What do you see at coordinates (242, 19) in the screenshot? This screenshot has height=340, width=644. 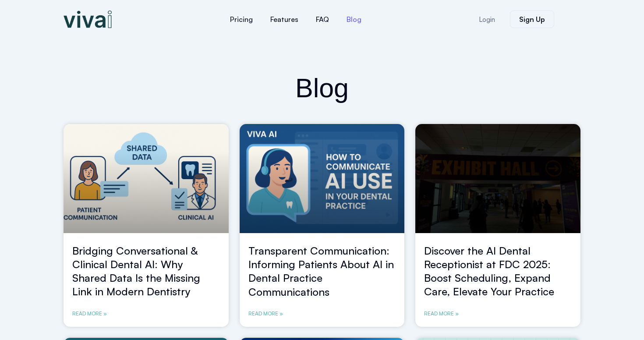 I see `a: Pricing` at bounding box center [242, 19].